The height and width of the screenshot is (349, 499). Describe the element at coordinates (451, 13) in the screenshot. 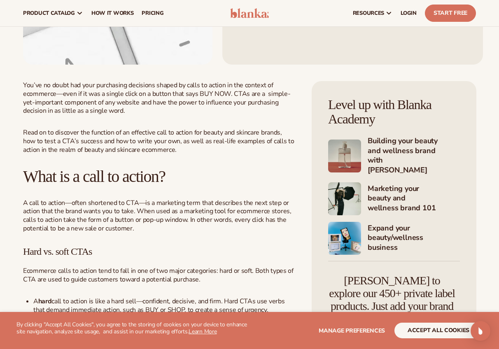

I see `a: Start Free` at that location.